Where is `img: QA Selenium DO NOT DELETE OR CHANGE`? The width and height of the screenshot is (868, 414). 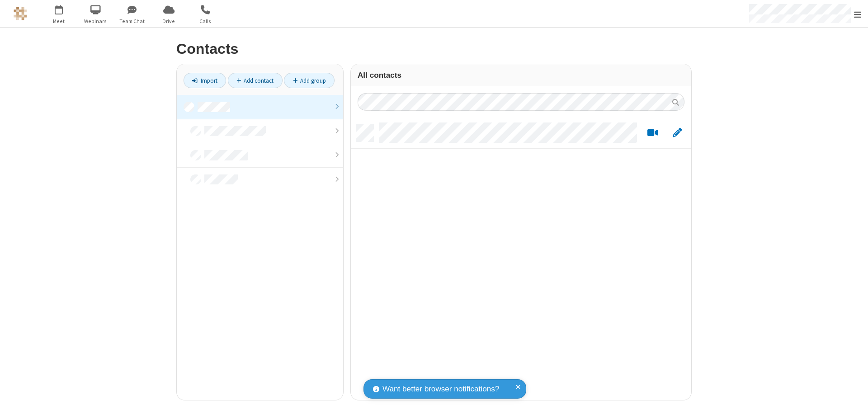 img: QA Selenium DO NOT DELETE OR CHANGE is located at coordinates (21, 14).